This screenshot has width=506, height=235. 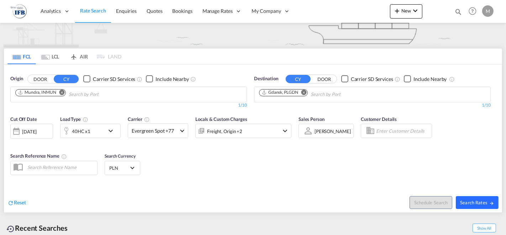 What do you see at coordinates (93, 10) in the screenshot?
I see `span: Rate Search` at bounding box center [93, 10].